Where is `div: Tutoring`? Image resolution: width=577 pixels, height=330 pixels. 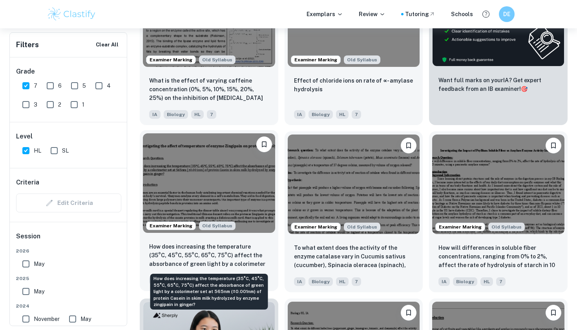 div: Tutoring is located at coordinates (420, 14).